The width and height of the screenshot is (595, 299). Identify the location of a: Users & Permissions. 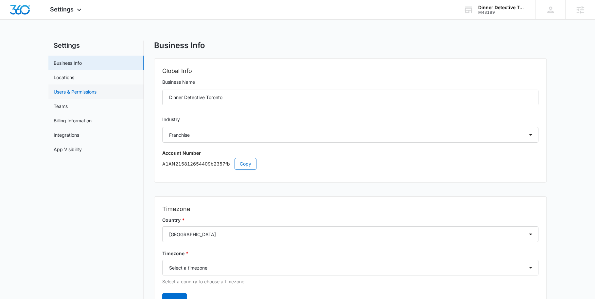
(75, 92).